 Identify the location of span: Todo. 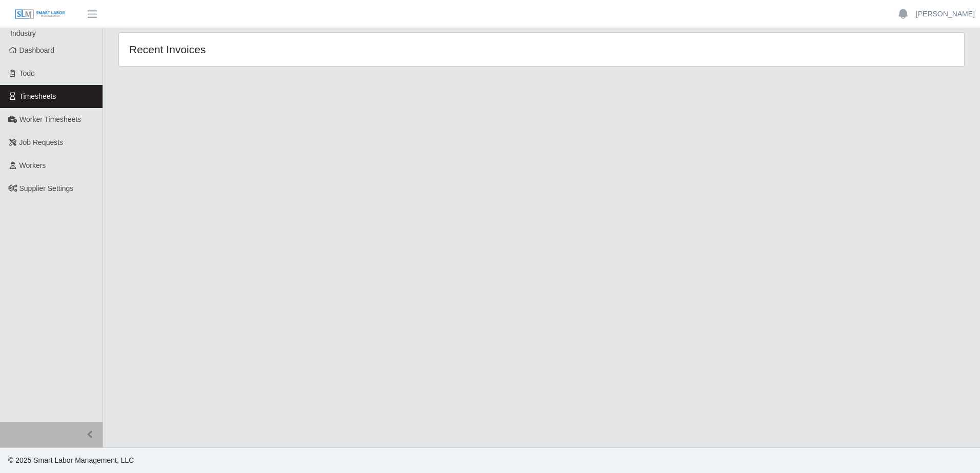
(28, 74).